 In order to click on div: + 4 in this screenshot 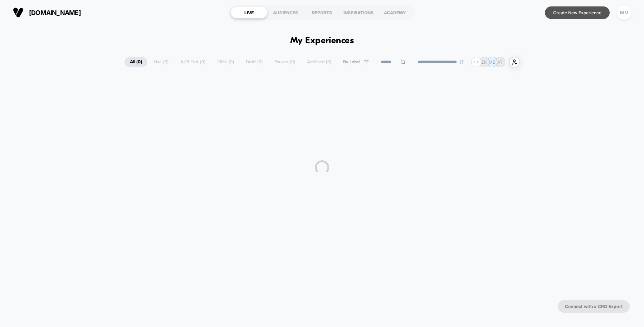, I will do `click(477, 62)`.